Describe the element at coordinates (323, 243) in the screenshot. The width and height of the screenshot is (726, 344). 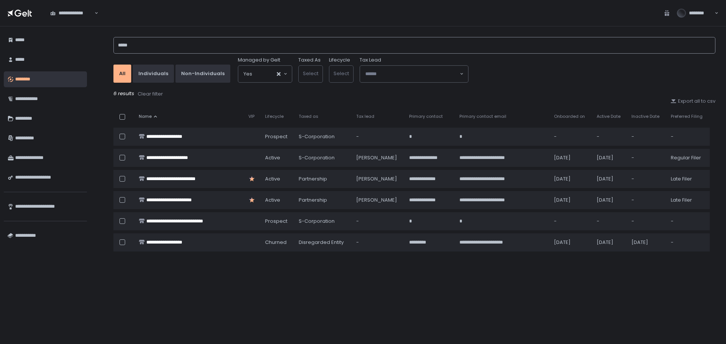
I see `div: Disregarded Entity` at that location.